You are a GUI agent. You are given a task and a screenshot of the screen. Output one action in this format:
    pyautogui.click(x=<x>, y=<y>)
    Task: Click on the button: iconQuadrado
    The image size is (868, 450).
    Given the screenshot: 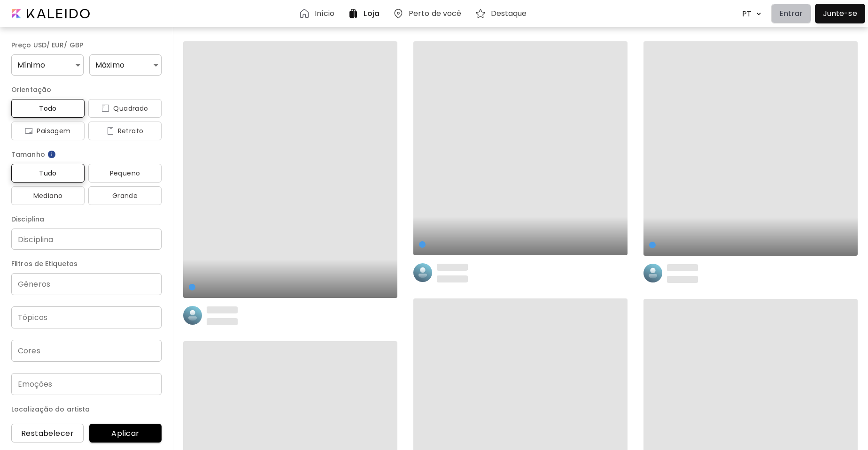 What is the action you would take?
    pyautogui.click(x=125, y=109)
    